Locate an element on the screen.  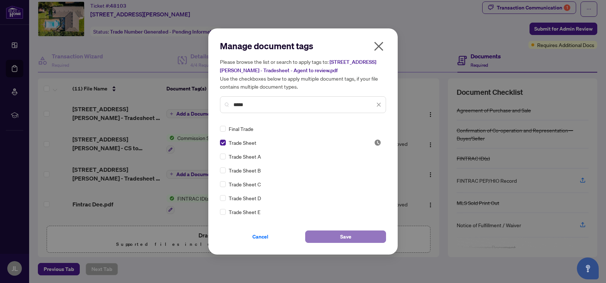
span: Trade Sheet is located at coordinates (243, 142).